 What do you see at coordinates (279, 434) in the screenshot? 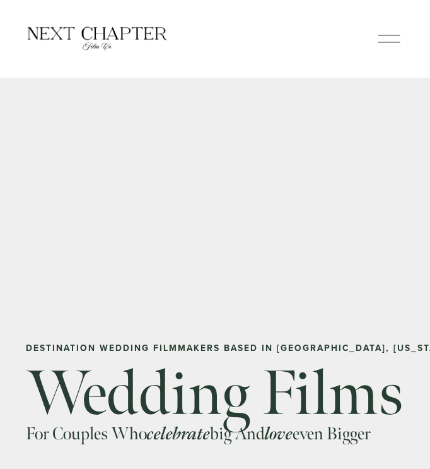
I see `em: love` at bounding box center [279, 434].